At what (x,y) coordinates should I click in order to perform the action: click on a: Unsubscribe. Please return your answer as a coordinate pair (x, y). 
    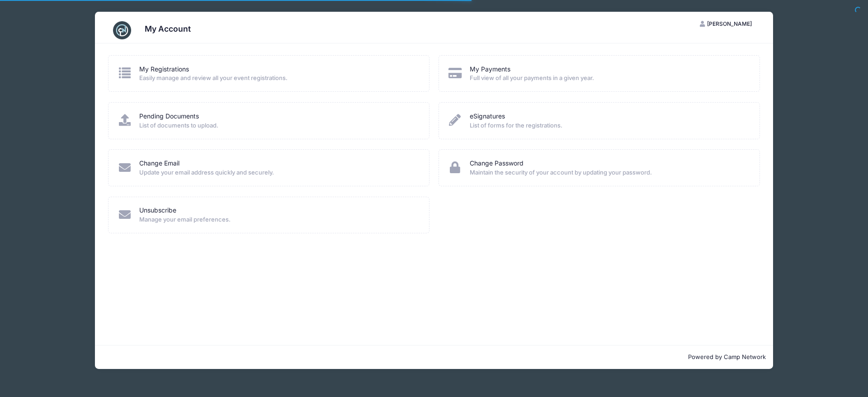
    Looking at the image, I should click on (158, 210).